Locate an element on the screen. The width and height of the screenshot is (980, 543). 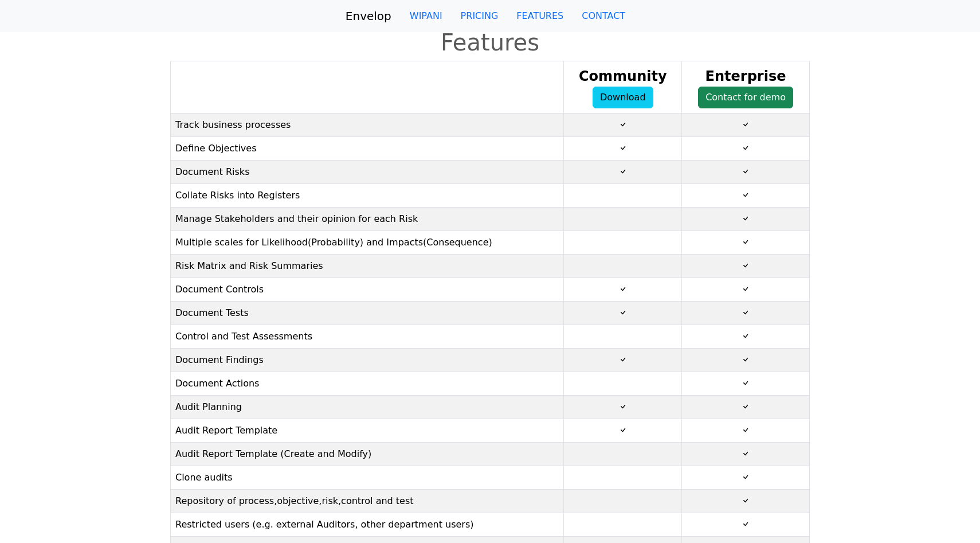
a: Envelop is located at coordinates (368, 16).